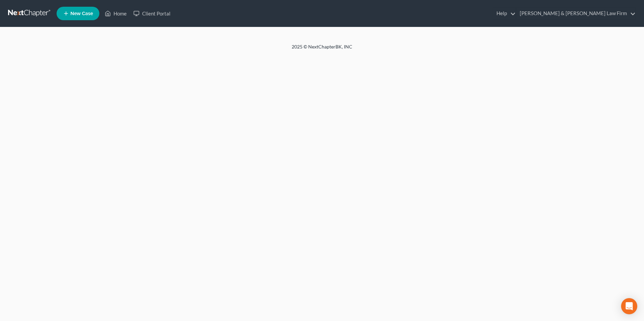  I want to click on a: Help, so click(504, 14).